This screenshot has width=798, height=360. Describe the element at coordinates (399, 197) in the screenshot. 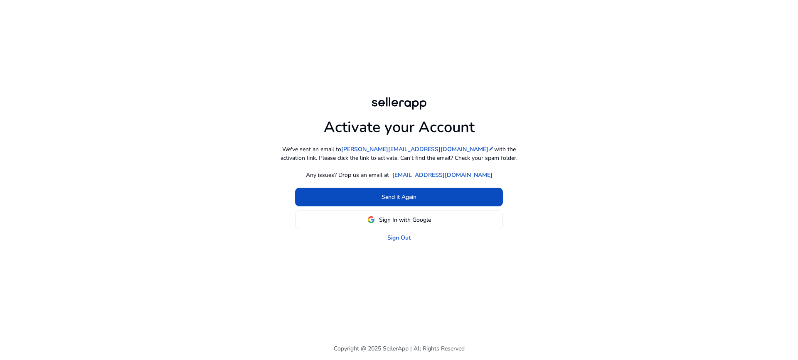

I see `button: Send it Again` at that location.